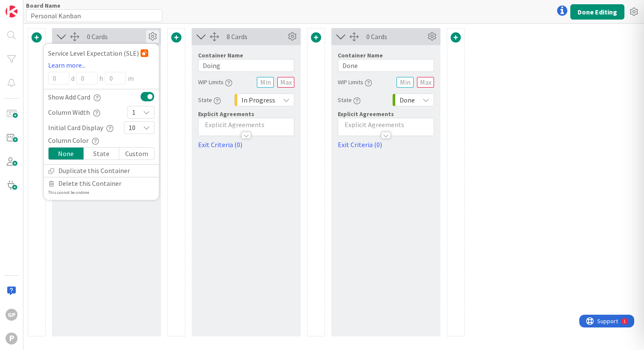 This screenshot has height=350, width=644. I want to click on span: m, so click(131, 78).